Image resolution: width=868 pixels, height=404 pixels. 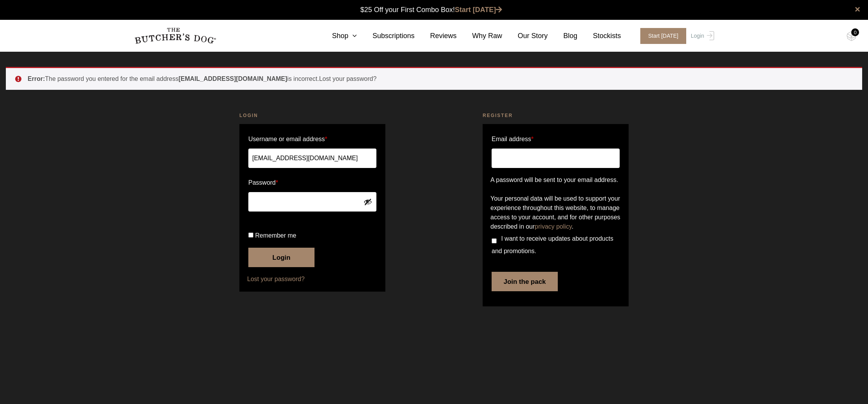 What do you see at coordinates (525, 281) in the screenshot?
I see `button: Join the pack` at bounding box center [525, 281].